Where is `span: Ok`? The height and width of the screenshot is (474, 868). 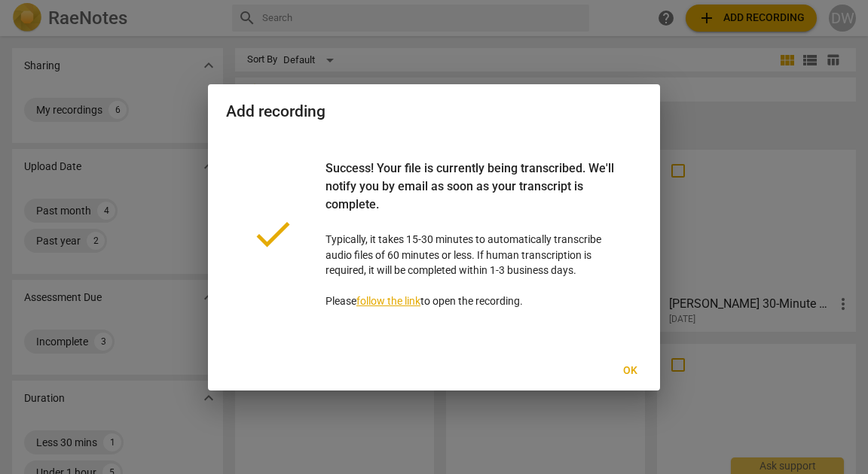
span: Ok is located at coordinates (630, 371).